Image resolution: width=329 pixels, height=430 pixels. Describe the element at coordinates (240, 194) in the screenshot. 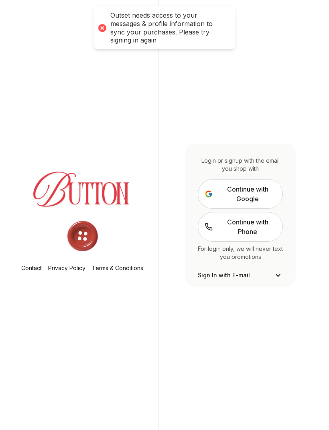

I see `button: Continue with Google` at that location.